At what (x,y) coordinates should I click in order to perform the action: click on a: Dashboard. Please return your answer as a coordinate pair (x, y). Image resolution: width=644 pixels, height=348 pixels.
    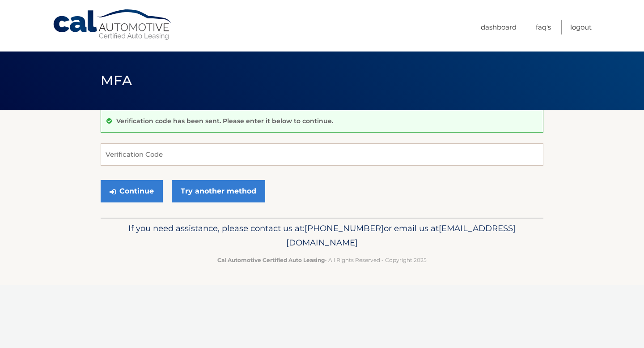
    Looking at the image, I should click on (499, 27).